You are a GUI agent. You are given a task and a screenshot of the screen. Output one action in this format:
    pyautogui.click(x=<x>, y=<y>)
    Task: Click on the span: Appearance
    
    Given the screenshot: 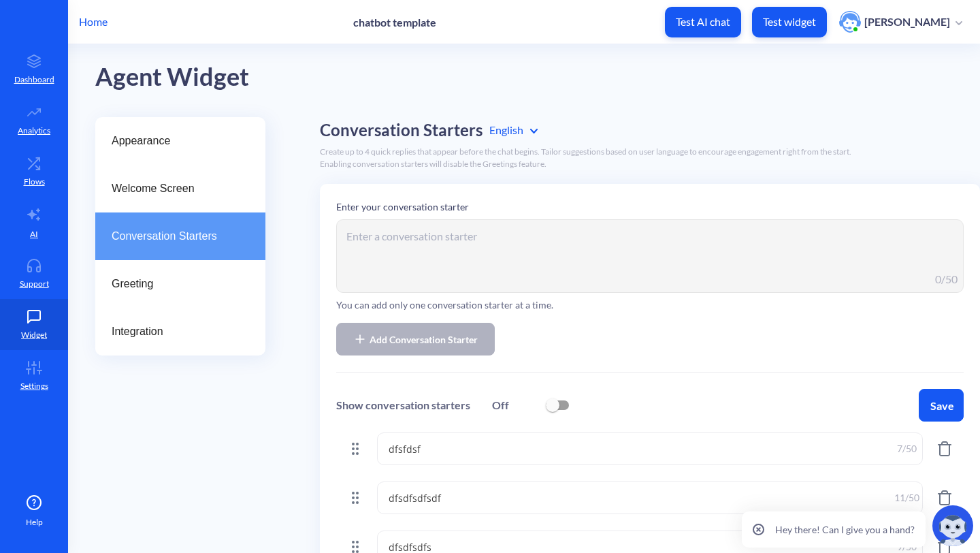 What is the action you would take?
    pyautogui.click(x=175, y=141)
    